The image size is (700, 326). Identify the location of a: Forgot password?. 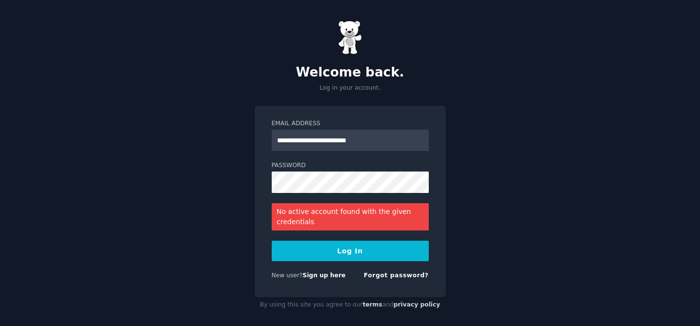
(396, 275).